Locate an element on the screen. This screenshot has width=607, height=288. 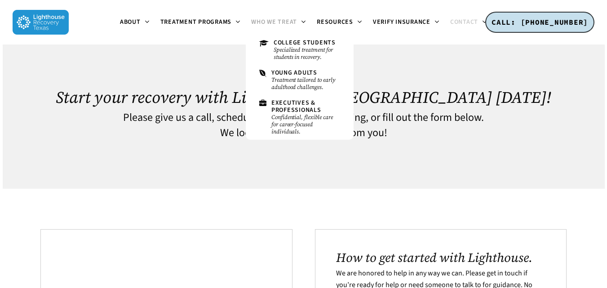
span: About is located at coordinates (130, 22).